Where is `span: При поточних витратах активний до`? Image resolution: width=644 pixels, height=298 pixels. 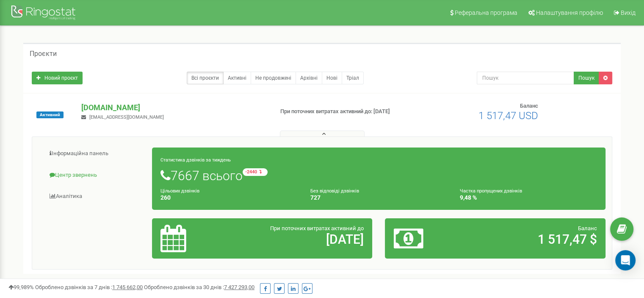 span: При поточних витратах активний до is located at coordinates (317, 228).